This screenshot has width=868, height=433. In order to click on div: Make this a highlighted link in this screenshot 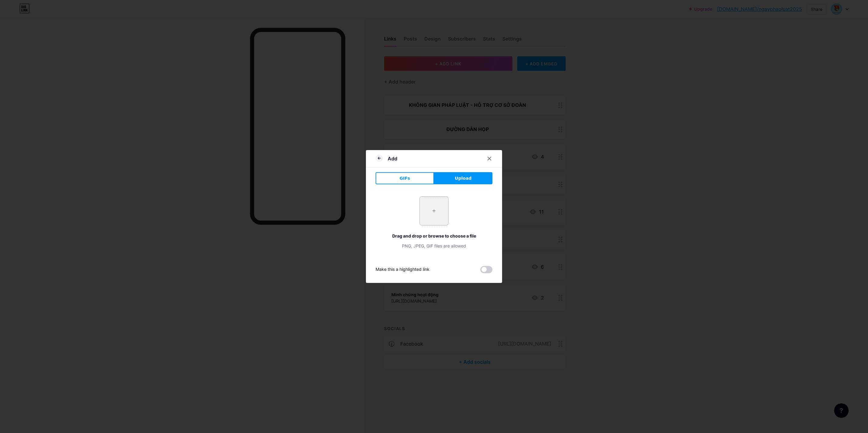, I will do `click(403, 270)`.